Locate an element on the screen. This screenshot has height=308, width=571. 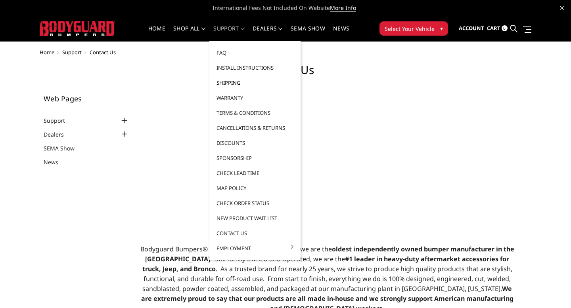
a: Install Instructions is located at coordinates (255, 68).